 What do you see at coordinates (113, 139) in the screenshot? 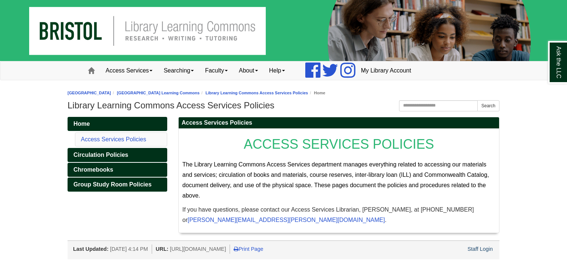
I see `a: Access Services Policies` at bounding box center [113, 139].